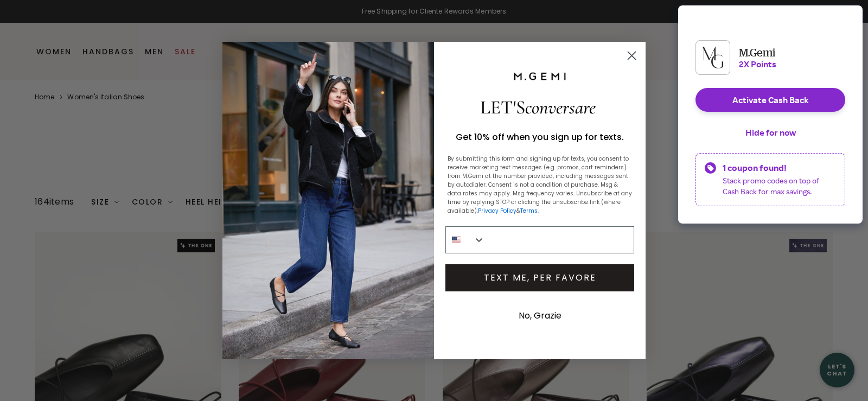 The width and height of the screenshot is (868, 401). What do you see at coordinates (631, 55) in the screenshot?
I see `button: Close dialog` at bounding box center [631, 55].